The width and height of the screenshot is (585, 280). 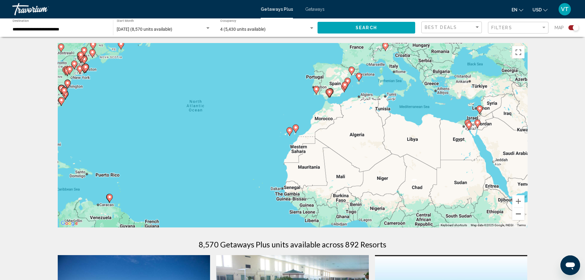 What do you see at coordinates (502, 28) in the screenshot?
I see `span: Filters` at bounding box center [502, 28].